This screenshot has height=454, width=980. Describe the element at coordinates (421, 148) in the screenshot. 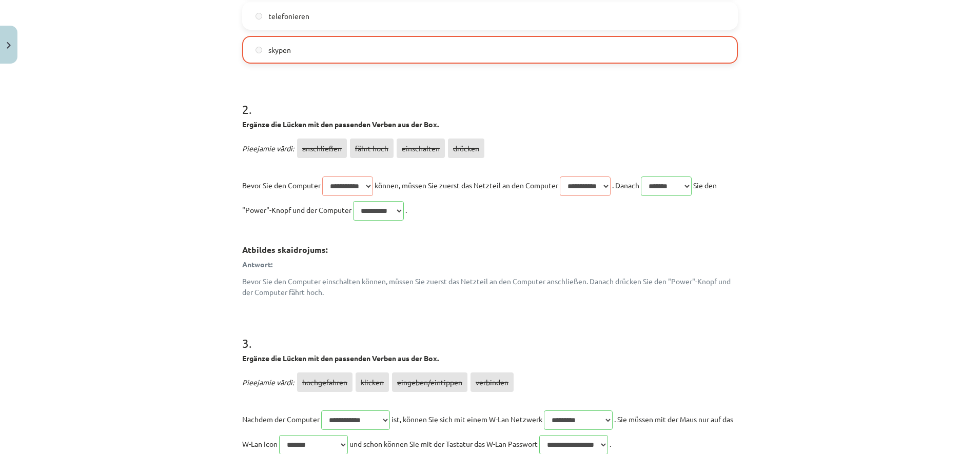

I see `span: einschalten` at that location.